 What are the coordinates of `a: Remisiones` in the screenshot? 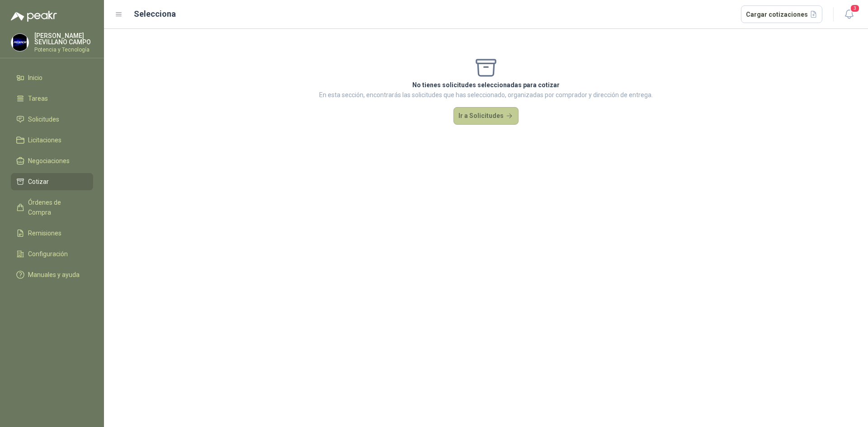 It's located at (52, 233).